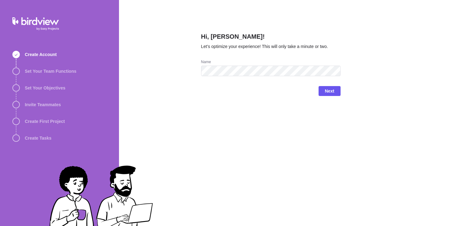 This screenshot has height=226, width=476. What do you see at coordinates (41, 55) in the screenshot?
I see `span: Create Account` at bounding box center [41, 55].